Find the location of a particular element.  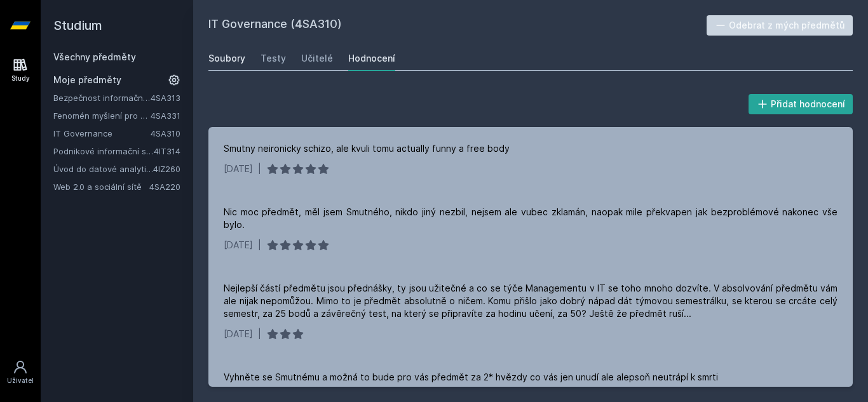

div: Nic moc předmět, měl jsem Smutného, nikdo jiný nezbil, nejsem ale vubec zklamán, naopak mile přek... is located at coordinates (530, 218).